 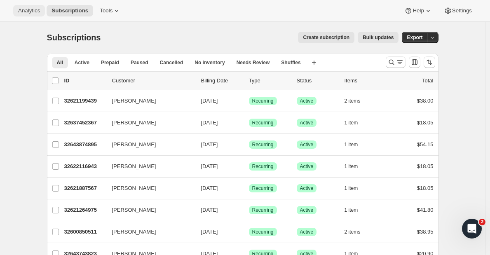 What do you see at coordinates (317, 81) in the screenshot?
I see `p: Status` at bounding box center [317, 81].